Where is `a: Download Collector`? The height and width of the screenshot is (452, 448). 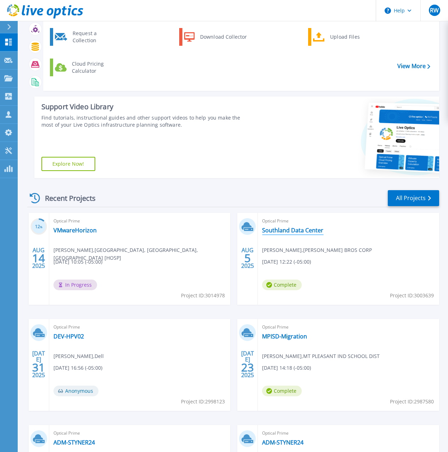
a: Download Collector is located at coordinates (215, 37).